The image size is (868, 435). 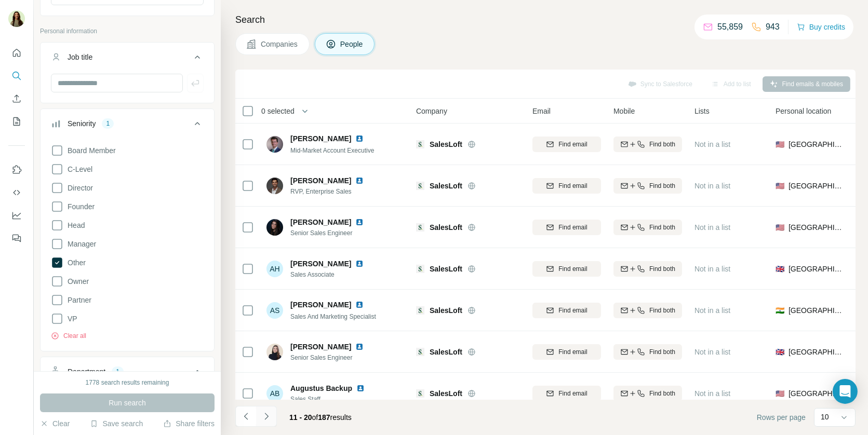 What do you see at coordinates (278, 111) in the screenshot?
I see `span: 0 selected` at bounding box center [278, 111].